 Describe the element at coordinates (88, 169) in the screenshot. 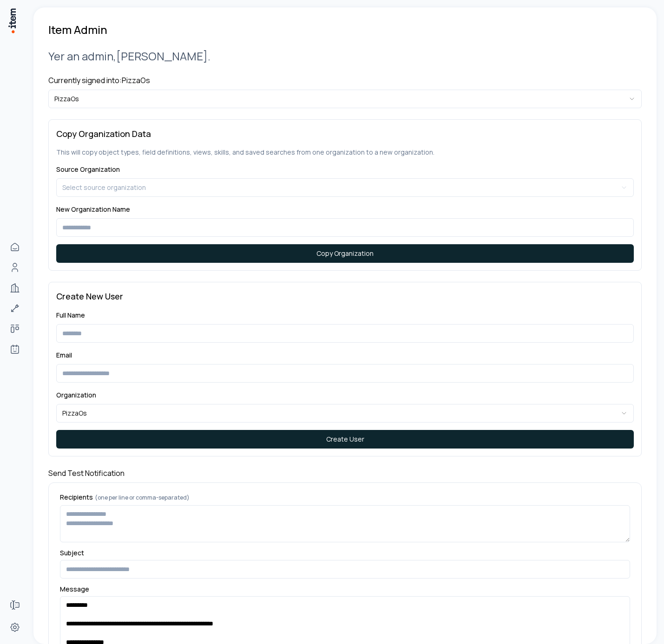

I see `label: Source Organization` at that location.